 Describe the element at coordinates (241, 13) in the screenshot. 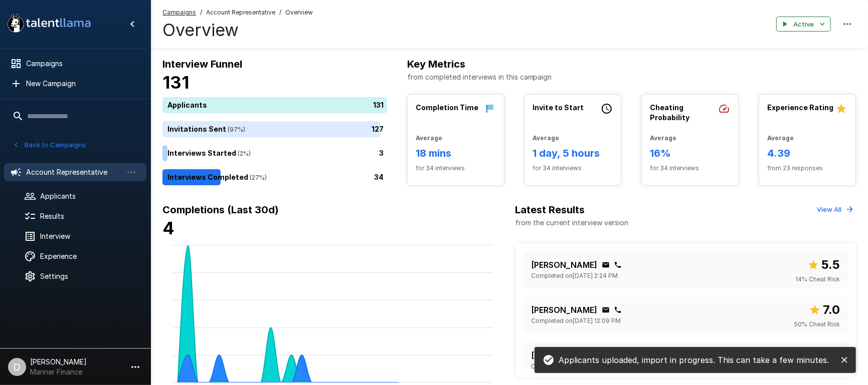

I see `span: Account Representative` at that location.